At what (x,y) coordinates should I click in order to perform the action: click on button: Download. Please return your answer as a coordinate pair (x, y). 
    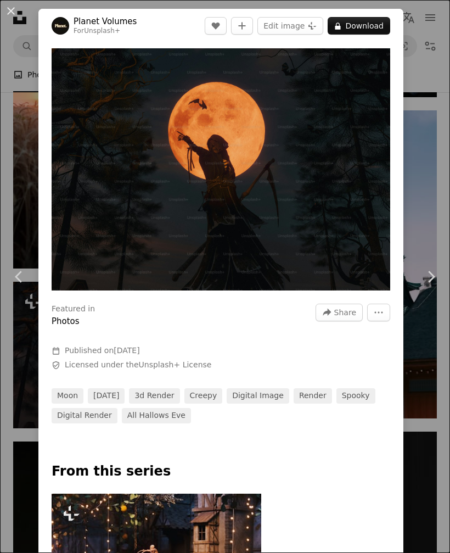
    Looking at the image, I should click on (359, 26).